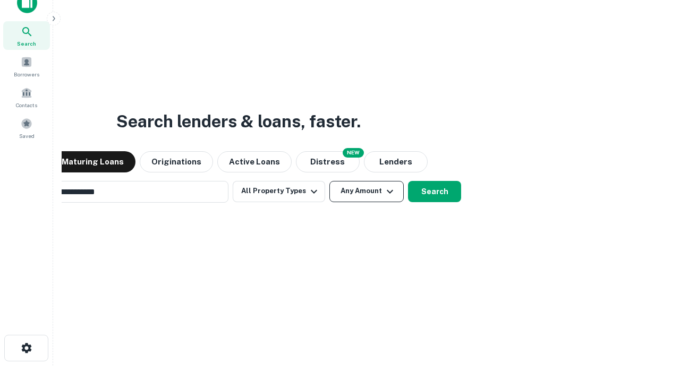 This screenshot has width=680, height=382. What do you see at coordinates (27, 97) in the screenshot?
I see `a: Contacts` at bounding box center [27, 97].